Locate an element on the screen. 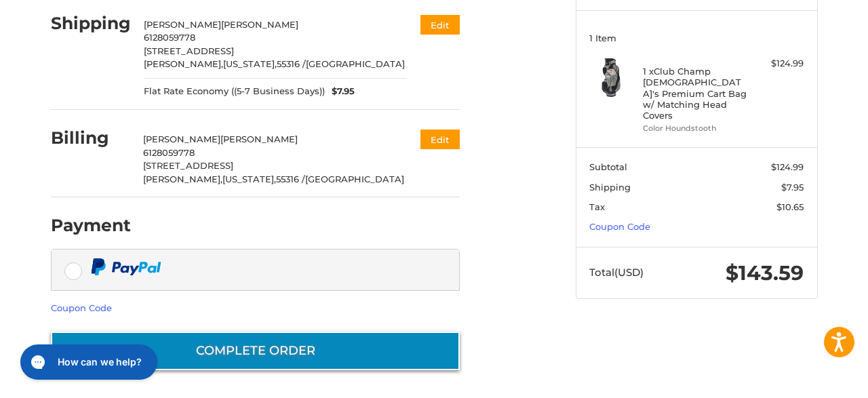 The width and height of the screenshot is (868, 398). span: Shipping is located at coordinates (610, 187).